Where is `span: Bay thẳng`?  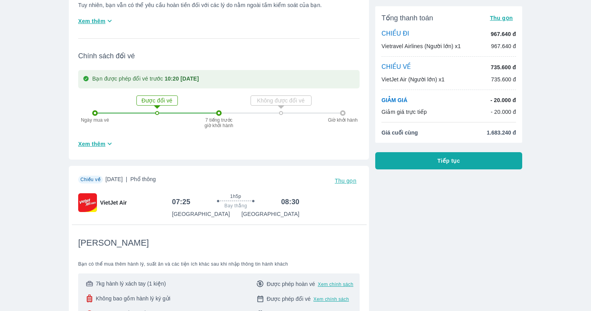
span: Bay thẳng is located at coordinates (236, 205).